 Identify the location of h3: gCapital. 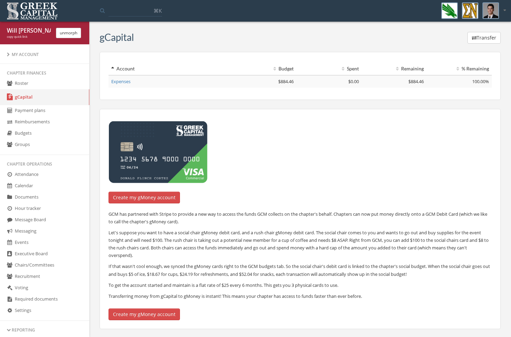
(117, 37).